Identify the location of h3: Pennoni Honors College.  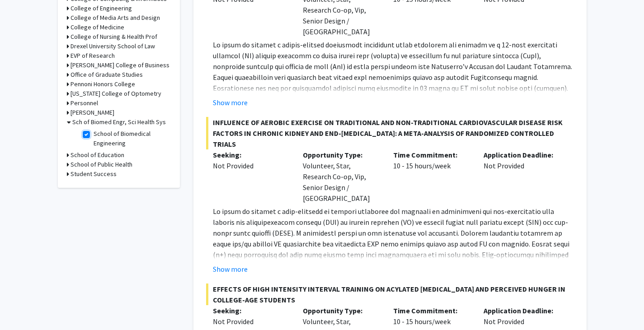
(103, 84).